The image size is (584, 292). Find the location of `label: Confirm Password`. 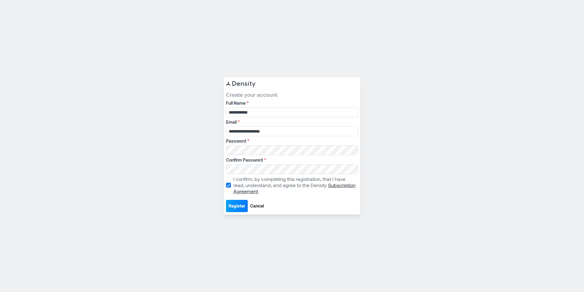

label: Confirm Password is located at coordinates (292, 160).